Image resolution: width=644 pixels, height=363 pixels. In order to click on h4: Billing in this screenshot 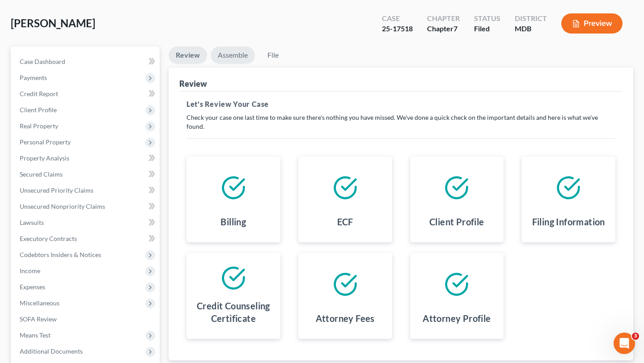, I will do `click(233, 222)`.